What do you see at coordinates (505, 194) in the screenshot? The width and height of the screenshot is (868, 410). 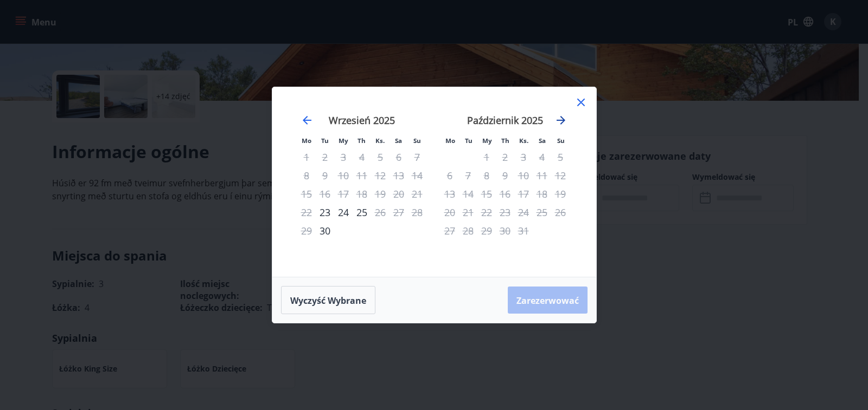 I see `td: Niedostępne. Czwartek, 16 października 2025 r.` at bounding box center [505, 194].